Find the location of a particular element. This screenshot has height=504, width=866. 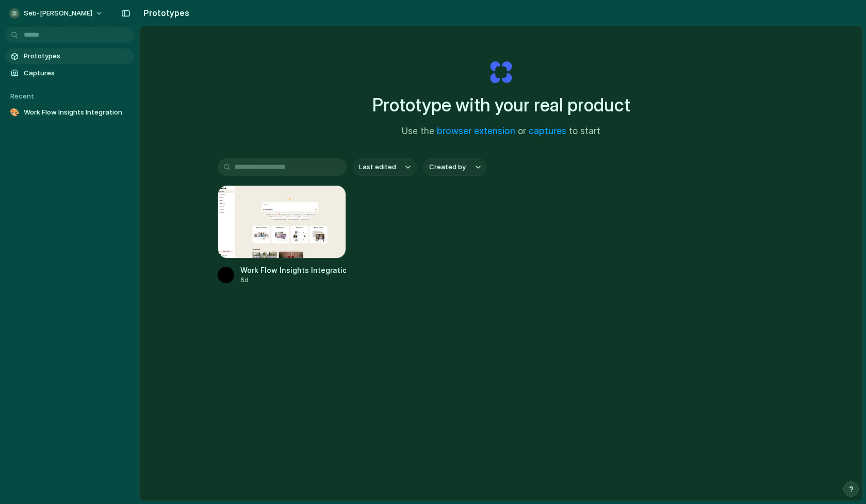

a: 🎨Work Flow Insights Integration is located at coordinates (70, 112).